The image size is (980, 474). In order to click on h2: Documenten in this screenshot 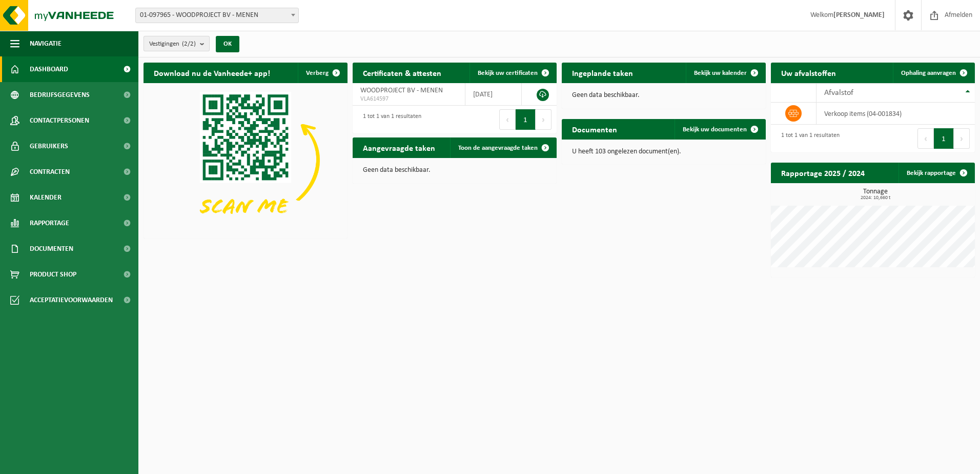, I will do `click(594, 129)`.